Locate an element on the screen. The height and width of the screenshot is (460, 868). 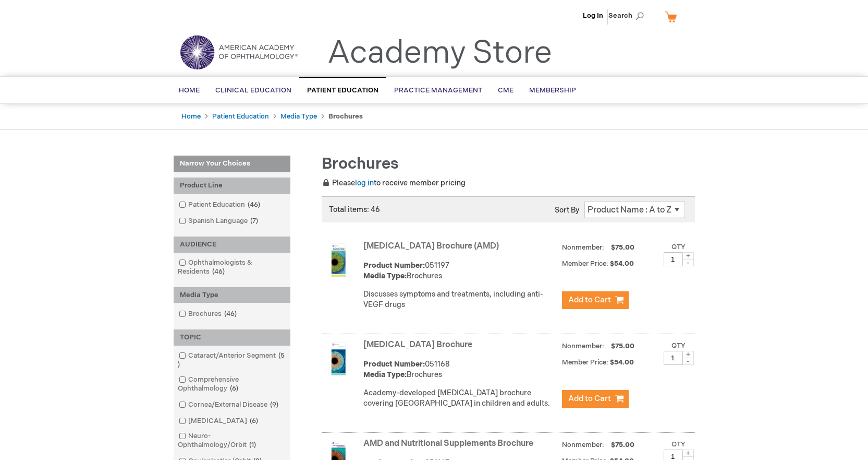
strong: Narrow Your Choices is located at coordinates (232, 164).